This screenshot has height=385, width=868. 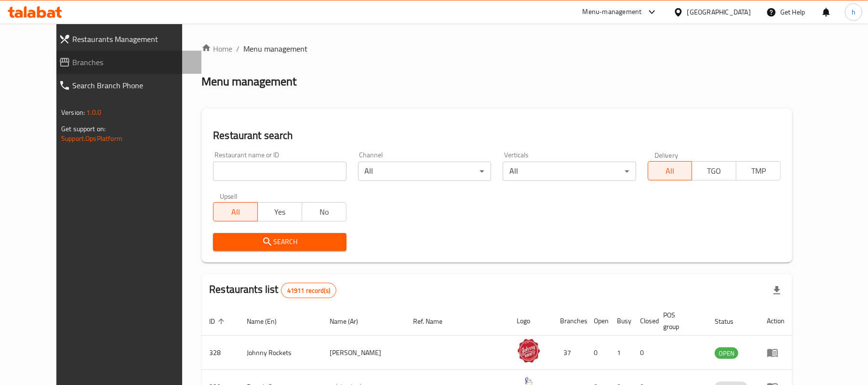 What do you see at coordinates (569, 353) in the screenshot?
I see `td: 37` at bounding box center [569, 353].